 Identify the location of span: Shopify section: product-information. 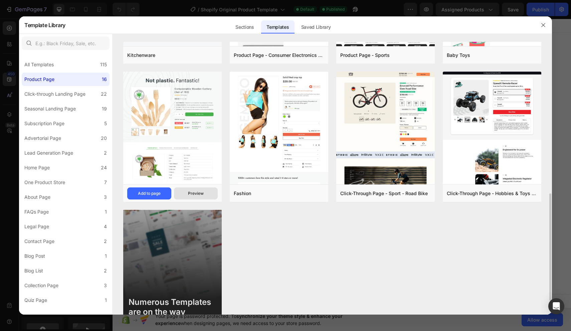
(235, 31).